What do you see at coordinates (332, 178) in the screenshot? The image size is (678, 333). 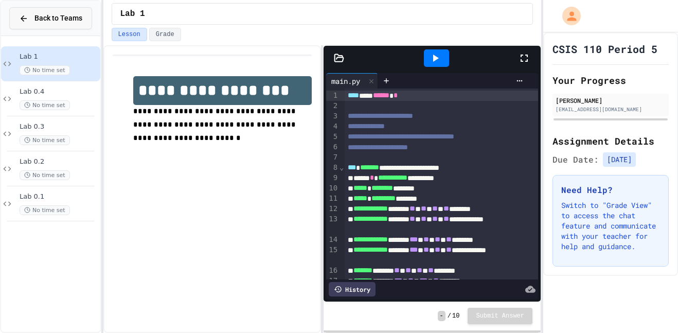 I see `div: 9` at bounding box center [332, 178].